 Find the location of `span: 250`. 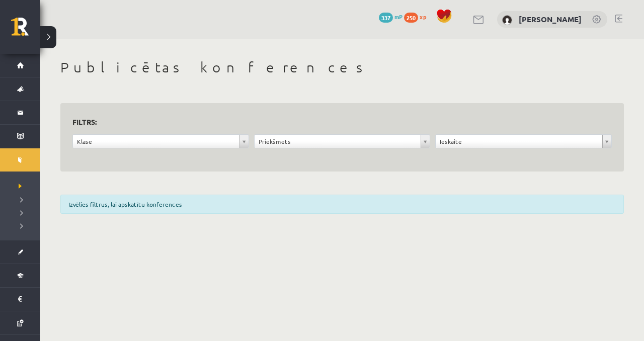

span: 250 is located at coordinates (411, 17).